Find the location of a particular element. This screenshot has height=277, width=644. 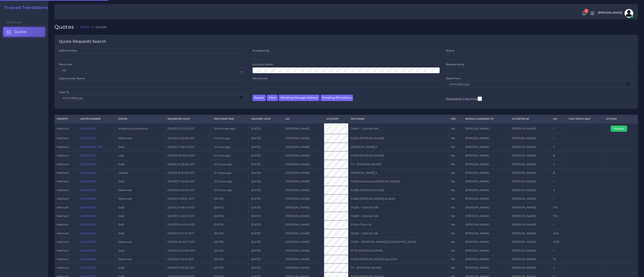

label: Requested by is located at coordinates (455, 64).